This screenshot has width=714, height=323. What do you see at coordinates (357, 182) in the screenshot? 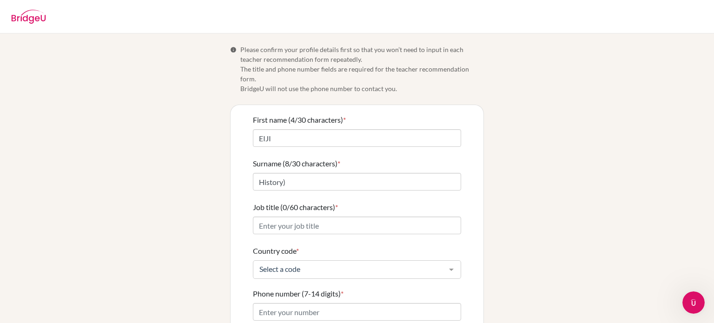
I see `input: Enter your surname` at bounding box center [357, 182].